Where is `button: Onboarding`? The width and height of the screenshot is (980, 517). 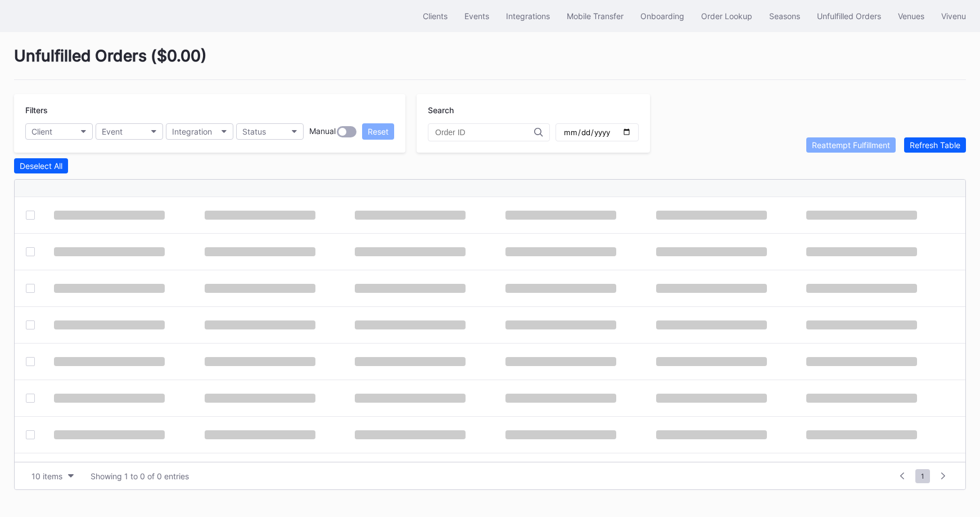
button: Onboarding is located at coordinates (663, 16).